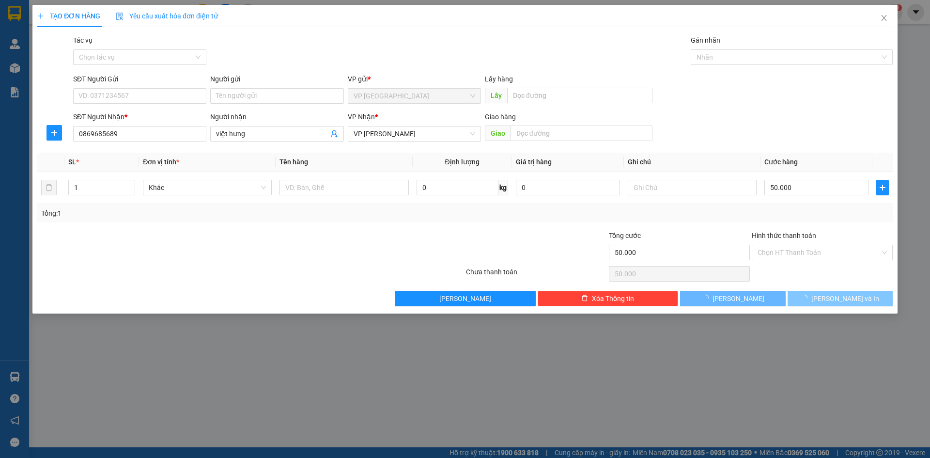  Describe the element at coordinates (503, 187) in the screenshot. I see `span: kg` at that location.